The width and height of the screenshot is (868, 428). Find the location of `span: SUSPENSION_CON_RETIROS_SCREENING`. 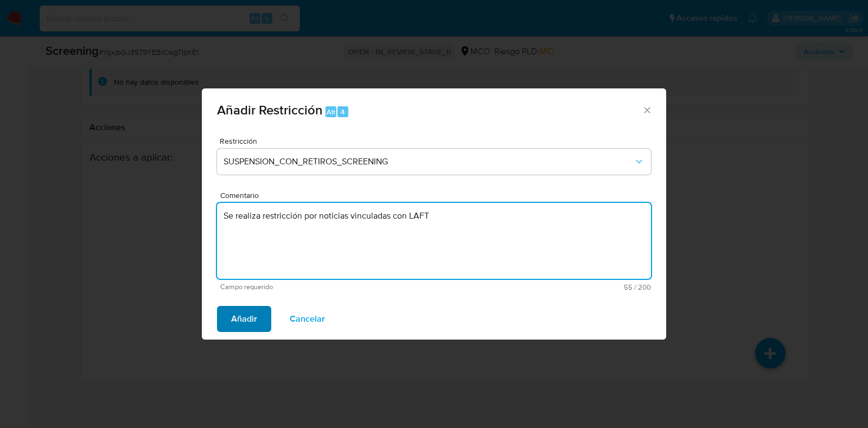

span: SUSPENSION_CON_RETIROS_SCREENING is located at coordinates (429, 162).